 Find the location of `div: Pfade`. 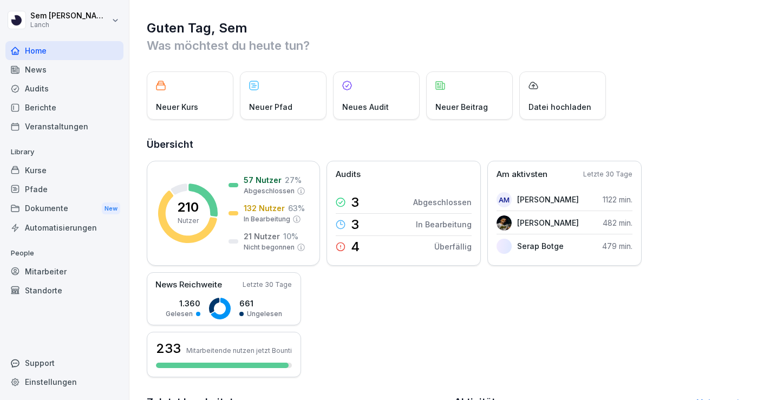

div: Pfade is located at coordinates (64, 189).